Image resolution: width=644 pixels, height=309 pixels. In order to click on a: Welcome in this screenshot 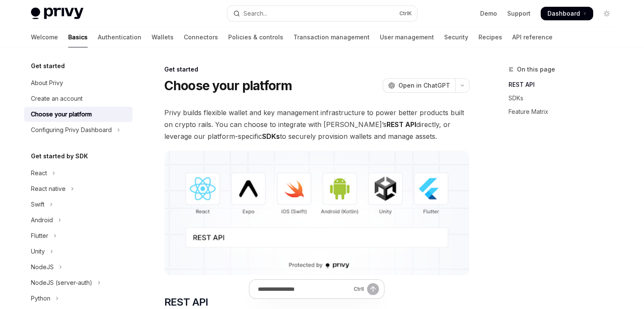, I will do `click(45, 37)`.